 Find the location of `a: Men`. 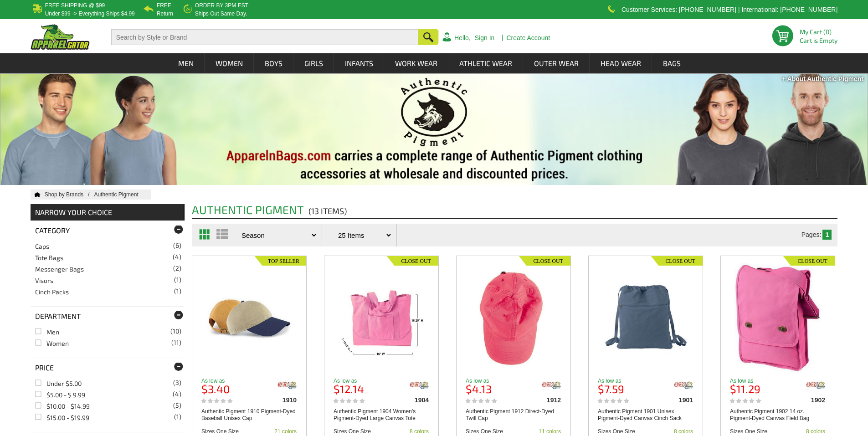

a: Men is located at coordinates (186, 63).